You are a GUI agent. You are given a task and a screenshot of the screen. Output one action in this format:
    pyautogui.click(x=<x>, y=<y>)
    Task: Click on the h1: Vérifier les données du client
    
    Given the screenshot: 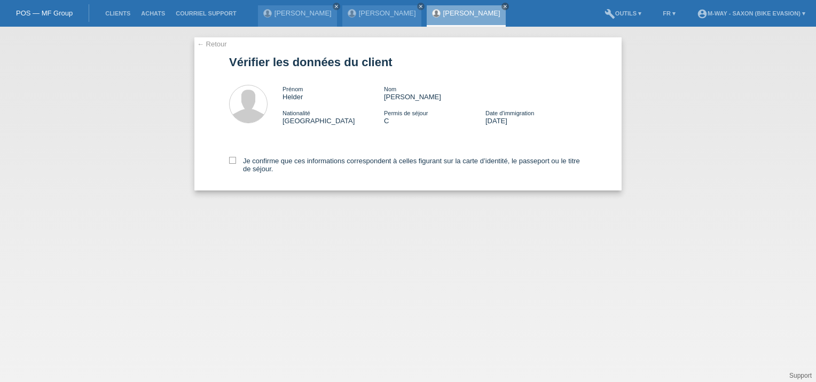 What is the action you would take?
    pyautogui.click(x=408, y=62)
    